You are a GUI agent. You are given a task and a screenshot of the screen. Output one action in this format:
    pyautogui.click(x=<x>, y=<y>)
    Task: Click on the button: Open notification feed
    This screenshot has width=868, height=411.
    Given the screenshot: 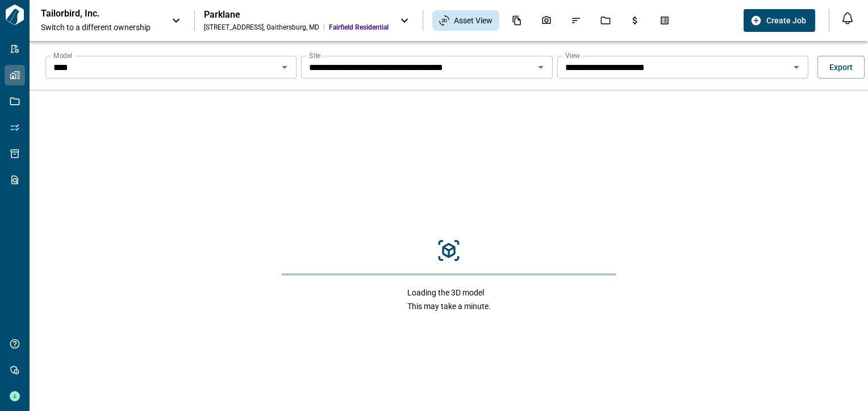 What is the action you would take?
    pyautogui.click(x=848, y=18)
    